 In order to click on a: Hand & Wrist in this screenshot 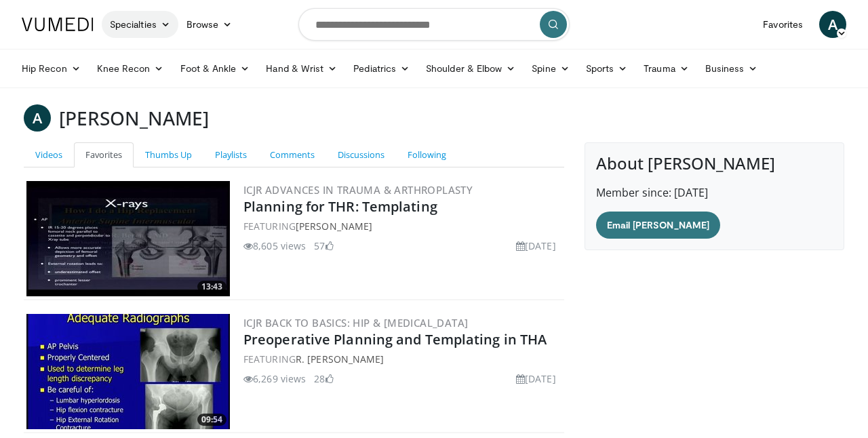, I will do `click(301, 68)`.